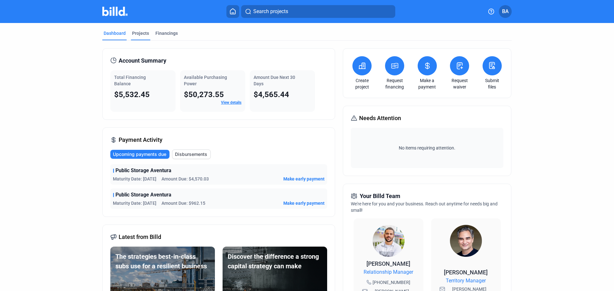  What do you see at coordinates (132, 95) in the screenshot?
I see `span: $5,532.45` at bounding box center [132, 95].